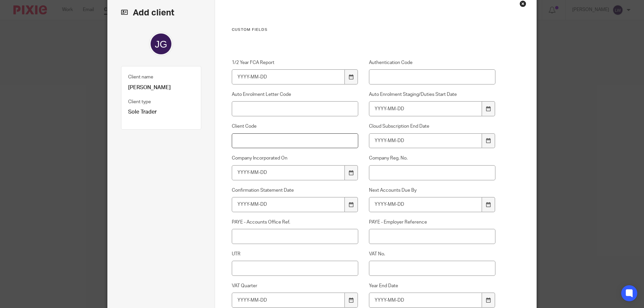  What do you see at coordinates (432, 94) in the screenshot?
I see `label: Auto Enrolment Staging/Duties Start Date` at bounding box center [432, 94].